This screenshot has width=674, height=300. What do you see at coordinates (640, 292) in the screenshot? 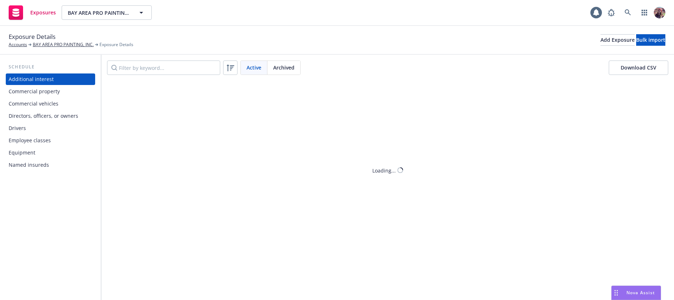
I see `span: Nova Assist` at bounding box center [640, 292].